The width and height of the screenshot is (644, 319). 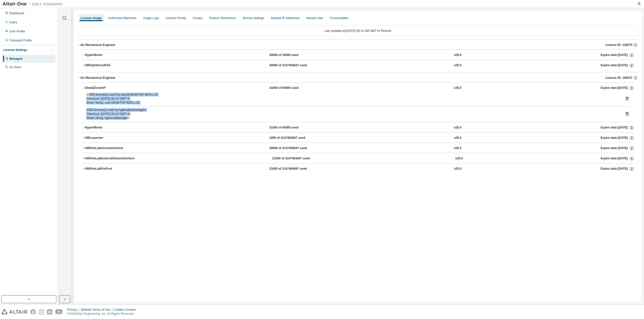 I want to click on p: © 2025 Altair Engineering, Inc. All Rights Reserved., so click(x=103, y=314).